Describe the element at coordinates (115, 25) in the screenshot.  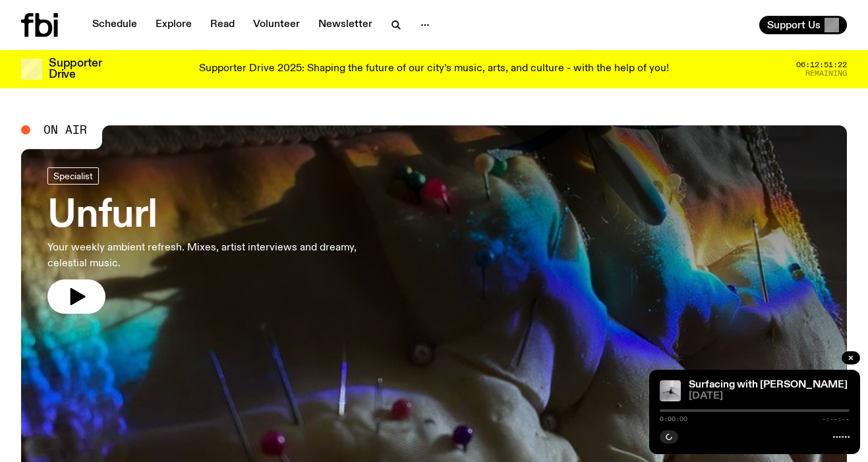
I see `a: Schedule` at that location.